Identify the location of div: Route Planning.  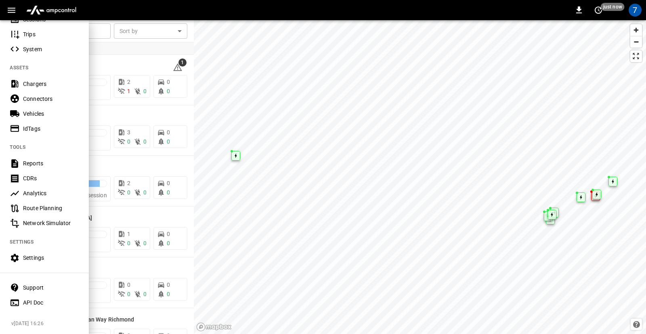
(51, 208).